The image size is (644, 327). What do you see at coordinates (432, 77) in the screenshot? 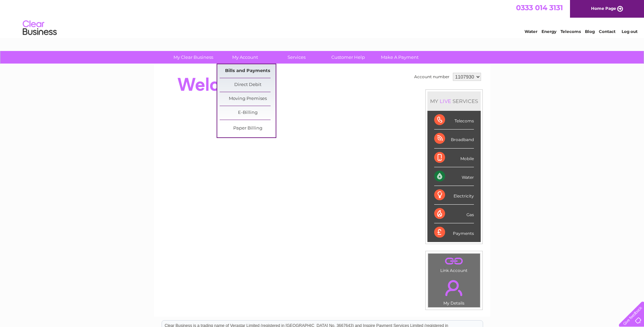
I see `td: Account number` at bounding box center [432, 77].